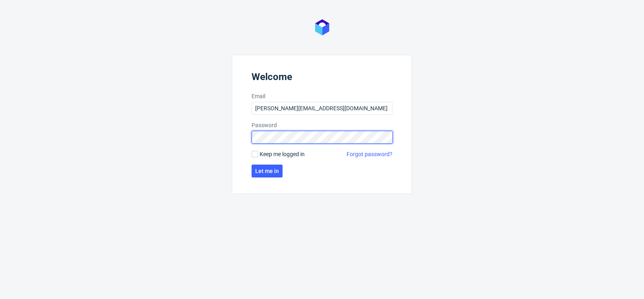 This screenshot has height=299, width=644. Describe the element at coordinates (267, 170) in the screenshot. I see `button: Let me in` at that location.